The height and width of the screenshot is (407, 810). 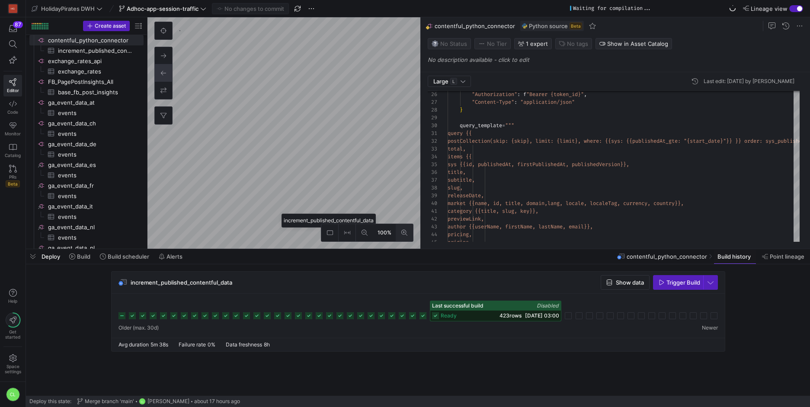 I want to click on div: 42, so click(x=432, y=219).